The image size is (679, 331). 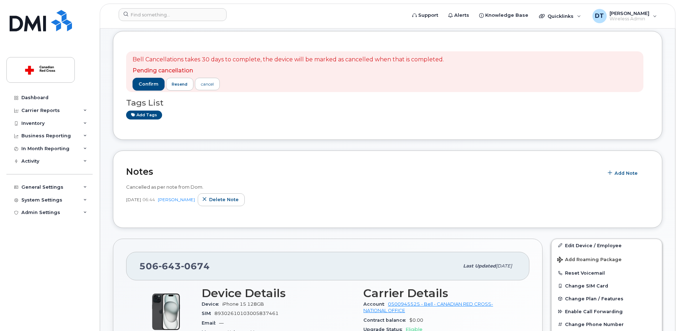 What do you see at coordinates (149, 199) in the screenshot?
I see `span: 06:44` at bounding box center [149, 199].